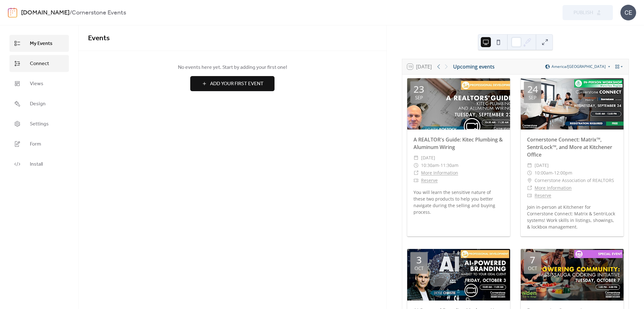 The height and width of the screenshot is (309, 644). I want to click on div: Join in-person at Kitchener for Cornerstone Connect: Matrix & SentriLock systems! Work skills in ..., so click(572, 217).